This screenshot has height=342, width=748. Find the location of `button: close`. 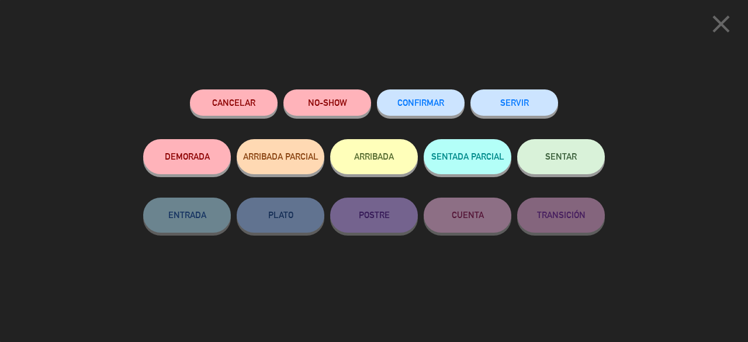

button: close is located at coordinates (721, 26).